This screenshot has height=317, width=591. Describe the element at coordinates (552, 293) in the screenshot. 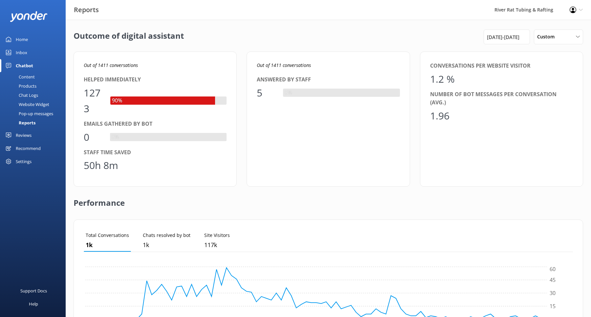

I see `tspan: 30` at that location.